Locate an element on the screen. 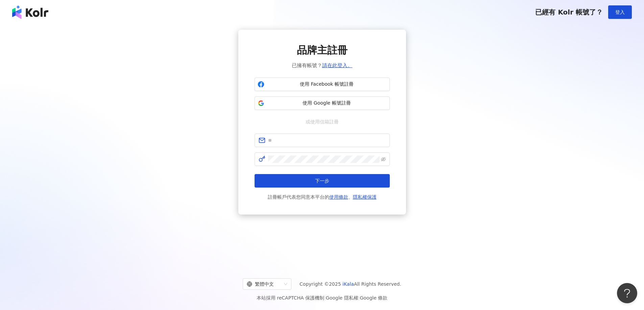 The width and height of the screenshot is (644, 310). span: 下一步 is located at coordinates (322, 181).